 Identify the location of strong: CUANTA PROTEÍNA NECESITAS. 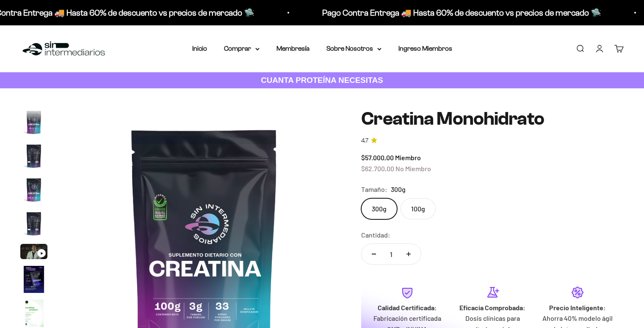
(322, 80).